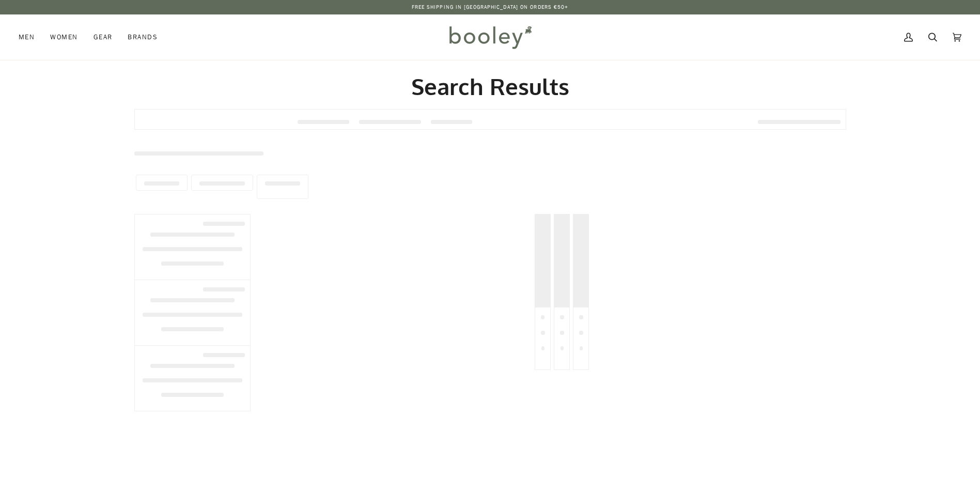 The height and width of the screenshot is (493, 980). I want to click on span: Gear, so click(103, 38).